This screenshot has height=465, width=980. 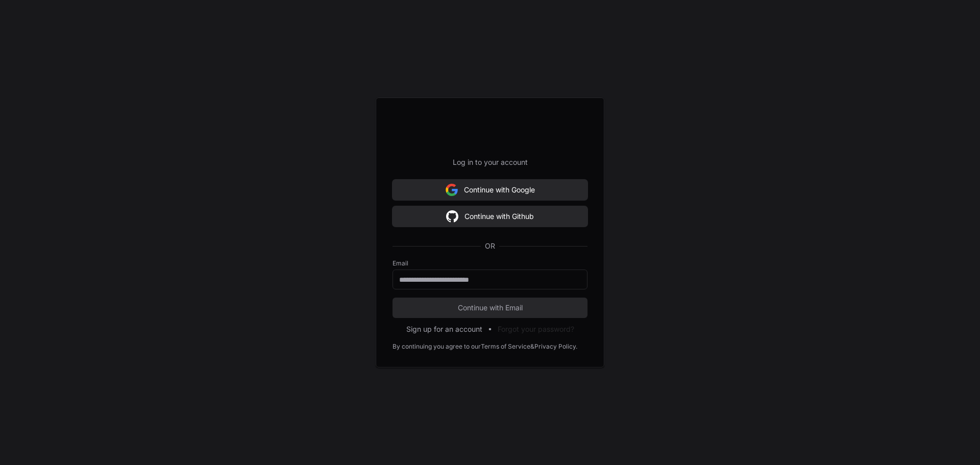 I want to click on button: Sign up for an account, so click(x=444, y=329).